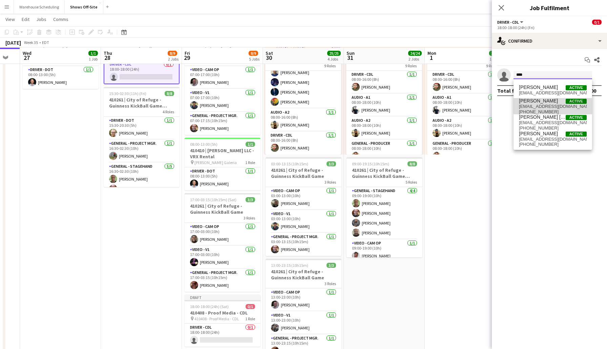 The image size is (607, 349). What do you see at coordinates (25, 19) in the screenshot?
I see `a: Edit` at bounding box center [25, 19].